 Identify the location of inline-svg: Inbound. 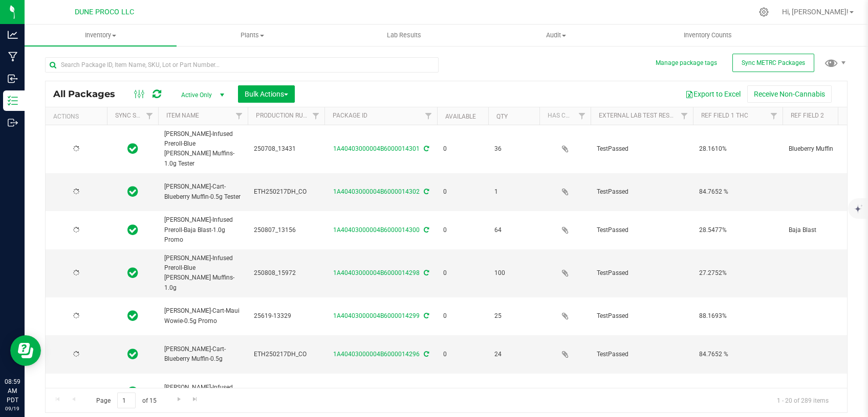
(12, 79).